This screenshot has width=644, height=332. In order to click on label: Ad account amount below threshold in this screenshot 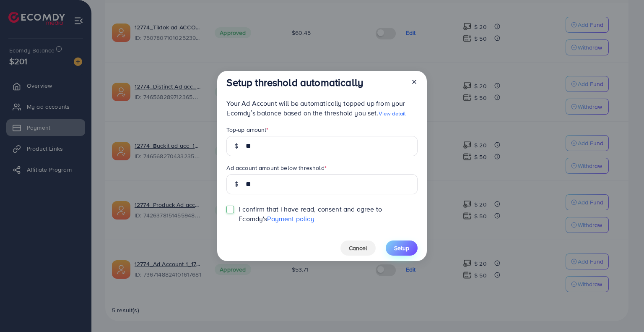, I will do `click(276, 168)`.